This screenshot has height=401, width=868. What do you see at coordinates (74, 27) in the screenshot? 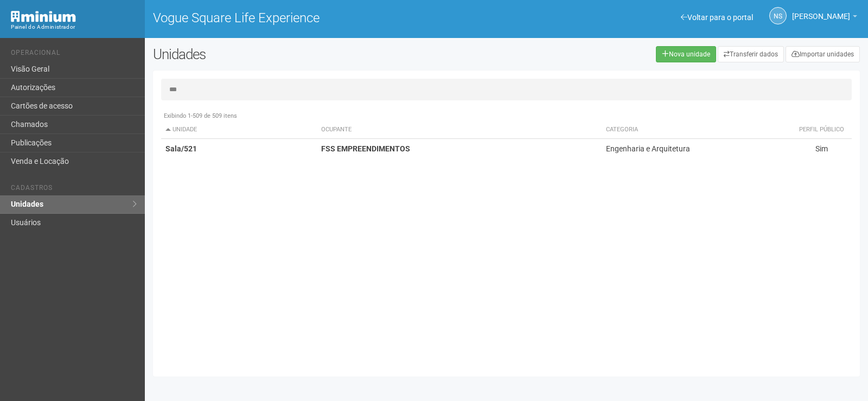
I see `div: Painel do Administrador` at bounding box center [74, 27].